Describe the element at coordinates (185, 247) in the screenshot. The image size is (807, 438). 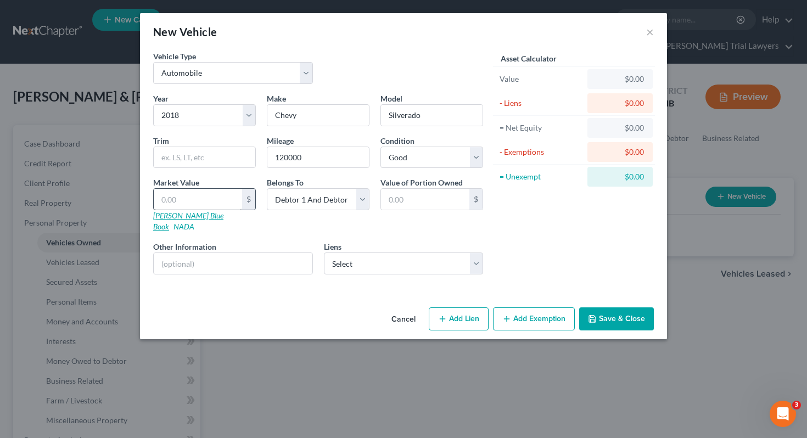
I see `label: Other Information` at that location.